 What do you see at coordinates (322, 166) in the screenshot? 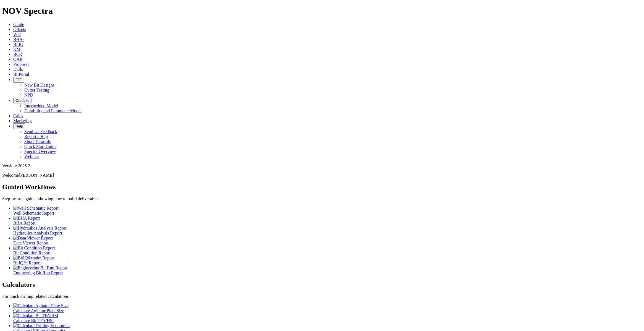
I see `div: Version: 2025.2` at bounding box center [322, 166].